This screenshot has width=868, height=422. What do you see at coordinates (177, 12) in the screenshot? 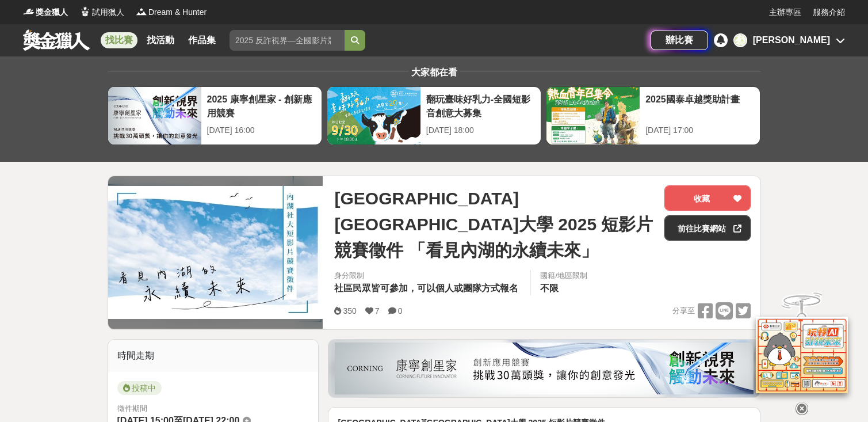
I see `span: Dream & Hunter` at bounding box center [177, 12].